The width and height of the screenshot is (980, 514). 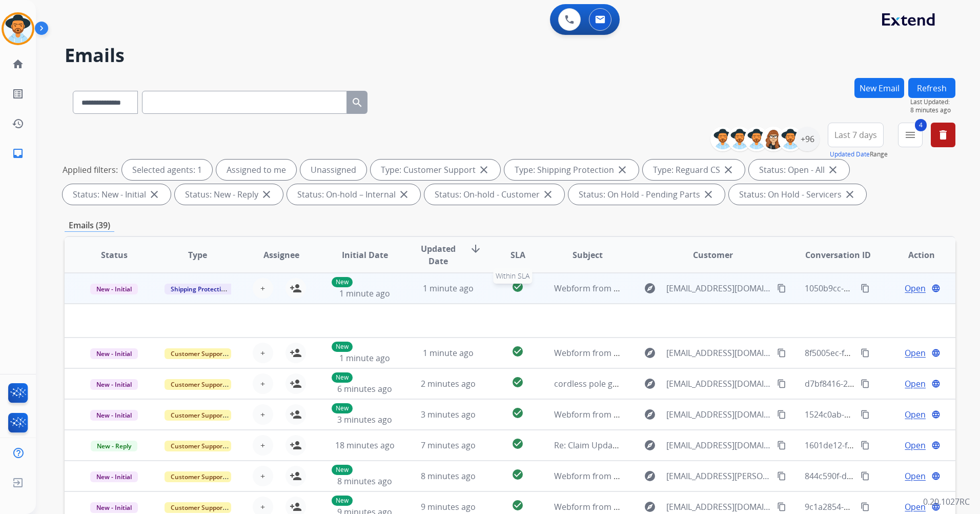 I want to click on mat-icon: arrow_downward, so click(x=476, y=249).